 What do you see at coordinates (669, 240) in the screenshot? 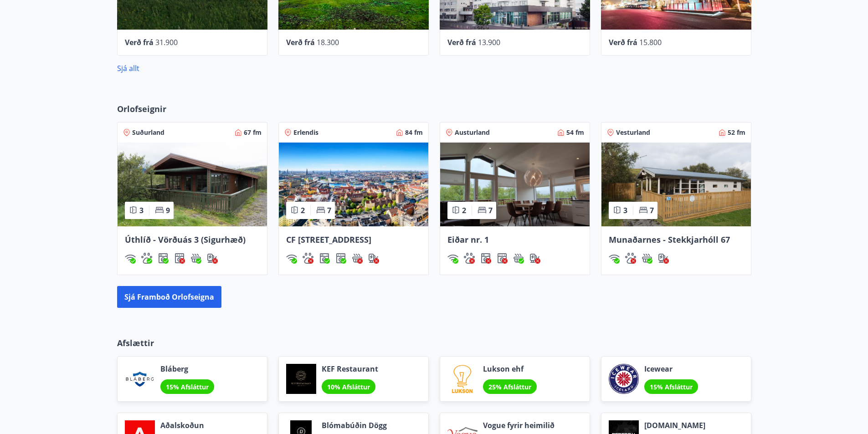
I see `span: Munaðarnes - Stekkjarhóll 67` at bounding box center [669, 240].